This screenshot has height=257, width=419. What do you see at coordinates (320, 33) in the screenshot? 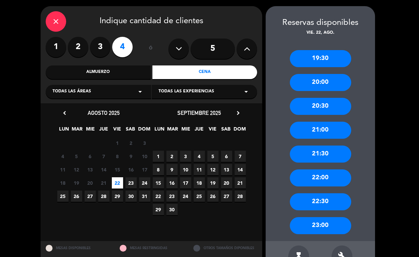
I see `div: vie. 22, ago.` at bounding box center [320, 33].